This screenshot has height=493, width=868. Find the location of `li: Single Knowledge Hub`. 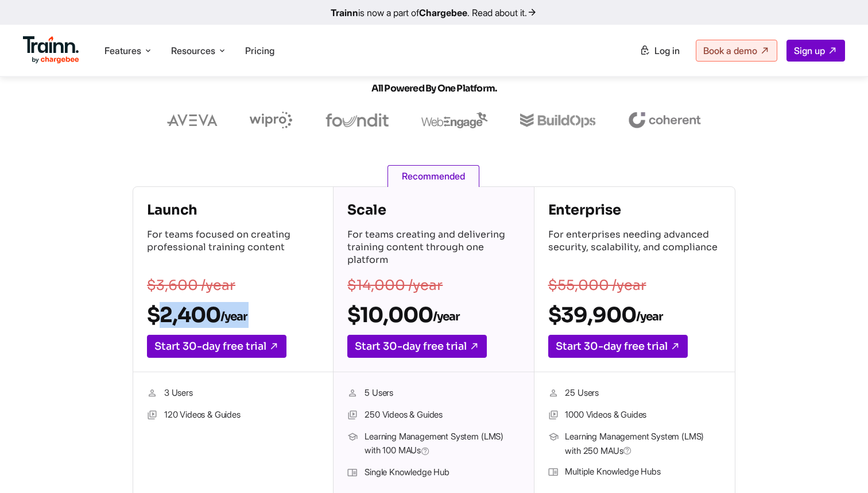

li: Single Knowledge Hub is located at coordinates (434, 472).